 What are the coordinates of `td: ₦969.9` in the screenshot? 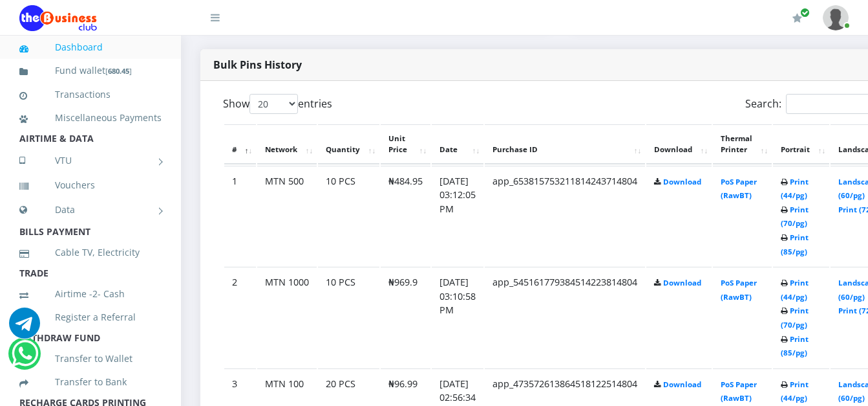 It's located at (406, 316).